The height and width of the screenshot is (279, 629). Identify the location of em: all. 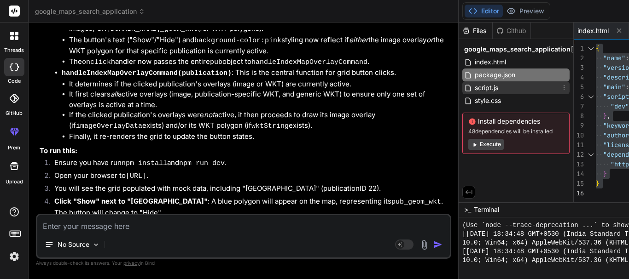
(114, 94).